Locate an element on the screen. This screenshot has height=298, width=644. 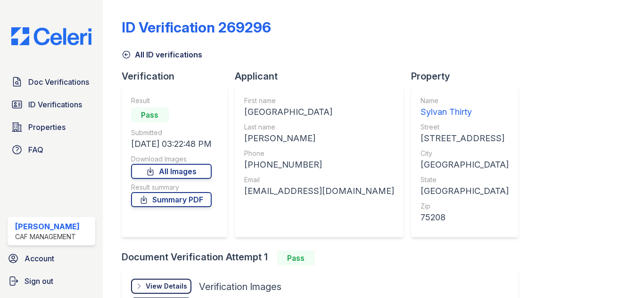
div: Verification is located at coordinates (178, 76).